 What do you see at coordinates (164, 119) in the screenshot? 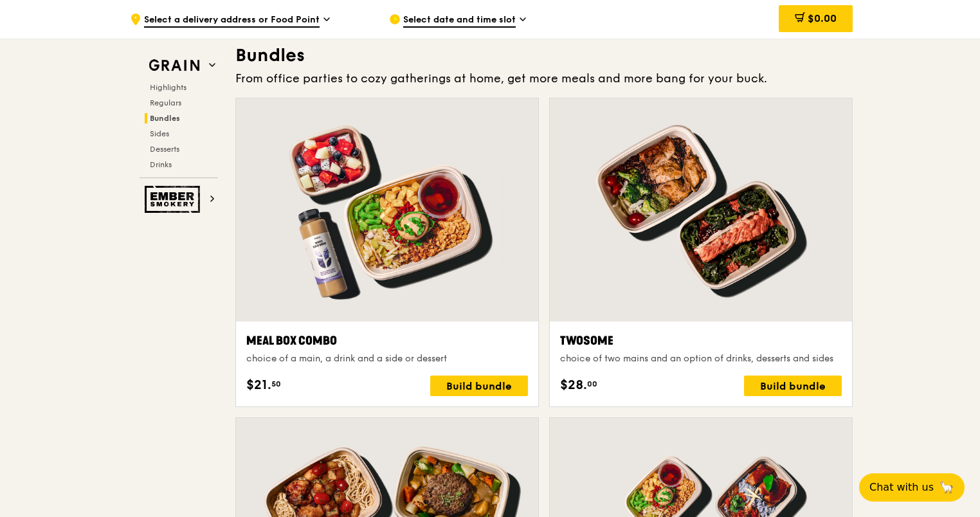
I see `span: Bundles` at bounding box center [164, 119].